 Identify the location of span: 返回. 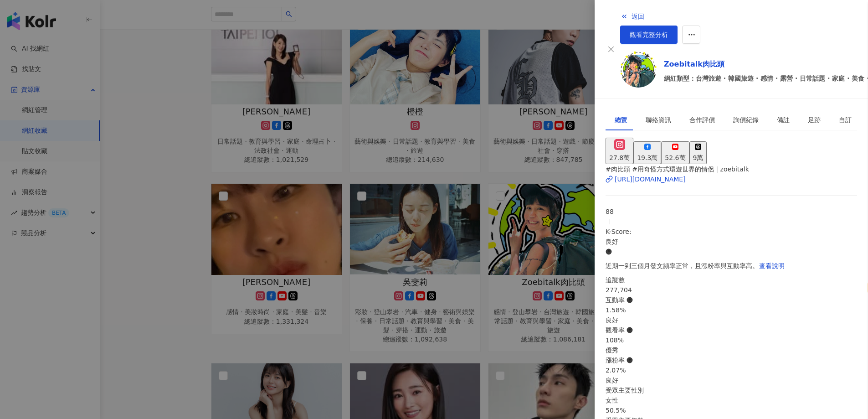
(638, 16).